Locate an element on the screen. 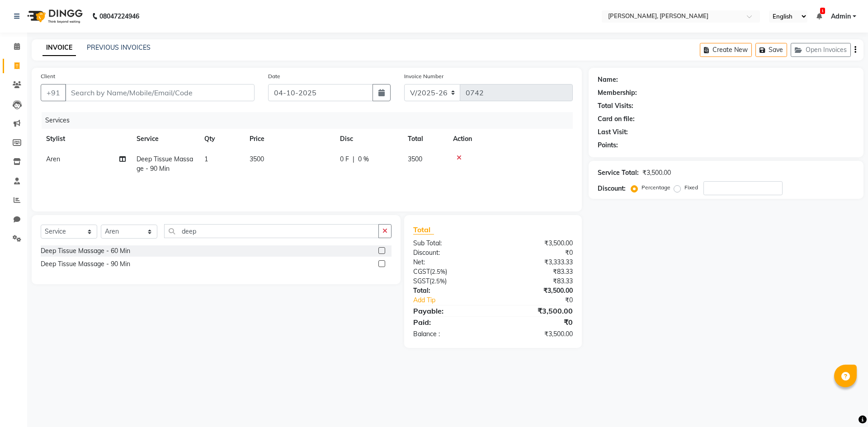  div: ₹3,333.33 is located at coordinates (536, 262).